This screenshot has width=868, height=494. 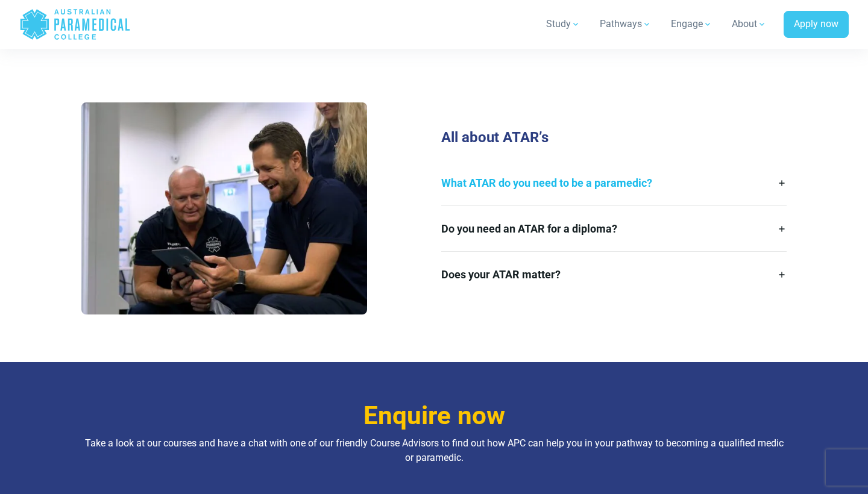 What do you see at coordinates (749, 24) in the screenshot?
I see `a: About` at bounding box center [749, 24].